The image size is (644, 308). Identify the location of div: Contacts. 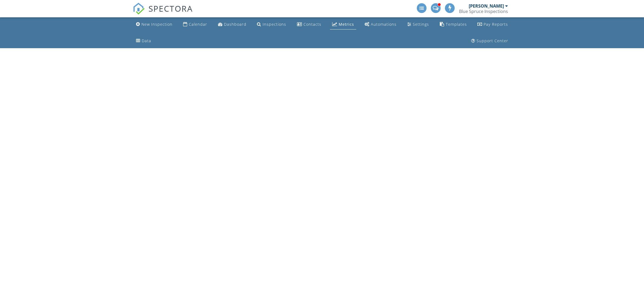
(313, 24).